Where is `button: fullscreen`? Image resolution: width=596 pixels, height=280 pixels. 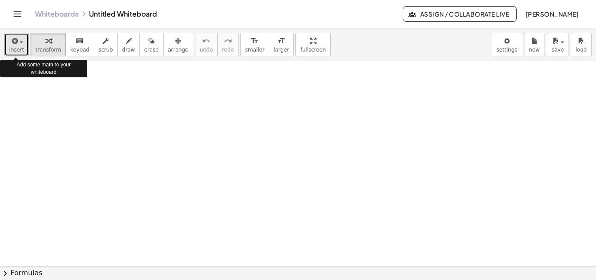 button: fullscreen is located at coordinates (313, 45).